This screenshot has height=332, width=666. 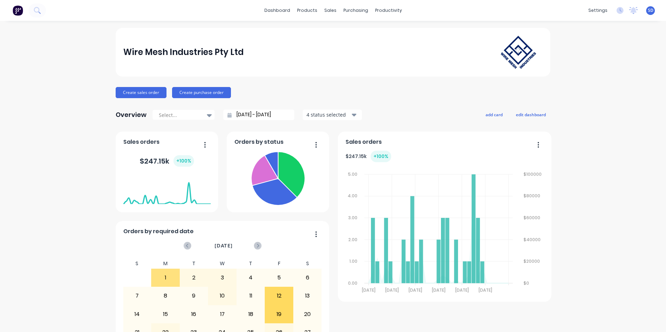 What do you see at coordinates (353, 218) in the screenshot?
I see `tspan: 3.00` at bounding box center [353, 218].